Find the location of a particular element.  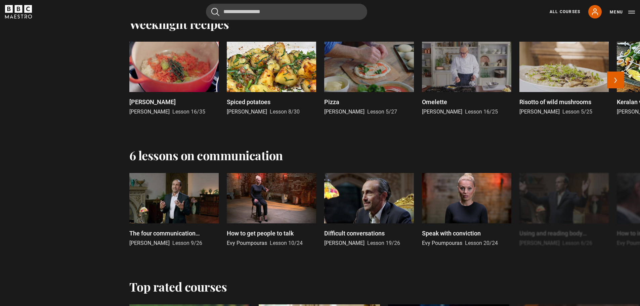

p: Risotto of wild mushrooms is located at coordinates (555, 102).